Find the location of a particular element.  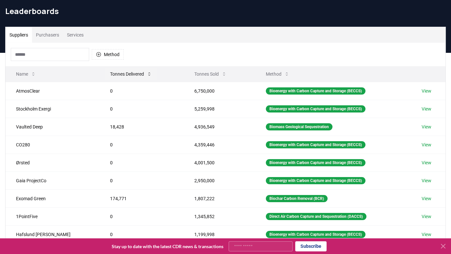

button: Services is located at coordinates (75, 35).